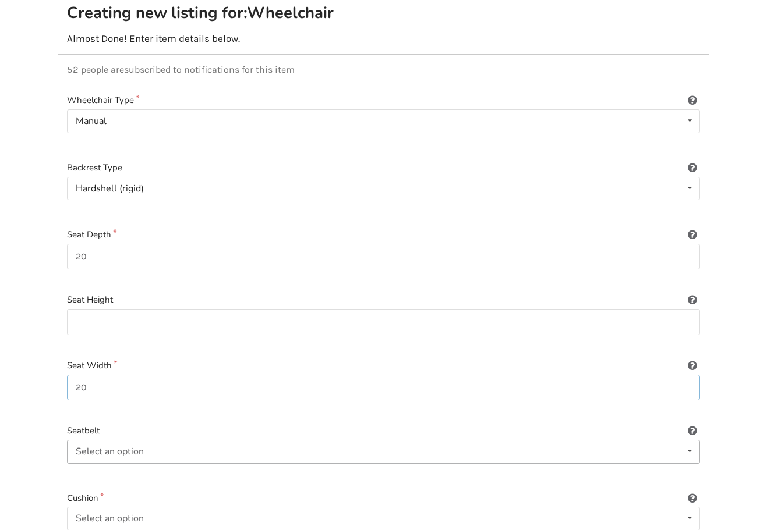 The width and height of the screenshot is (767, 530). I want to click on label: Seat Depth, so click(383, 235).